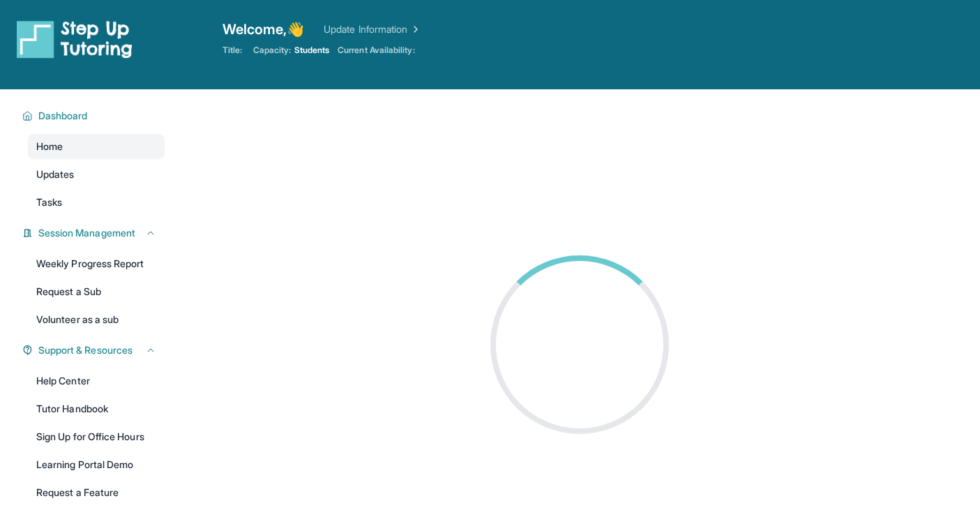  I want to click on span: Current Availability:, so click(376, 50).